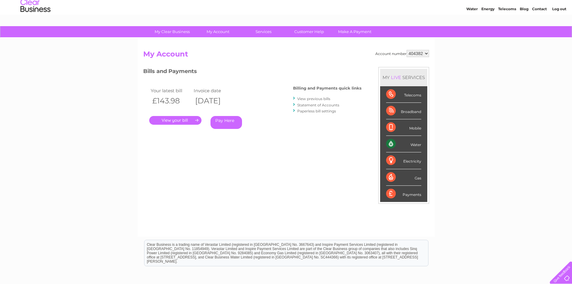 This screenshot has width=572, height=284. Describe the element at coordinates (404, 194) in the screenshot. I see `div: Payments` at that location.